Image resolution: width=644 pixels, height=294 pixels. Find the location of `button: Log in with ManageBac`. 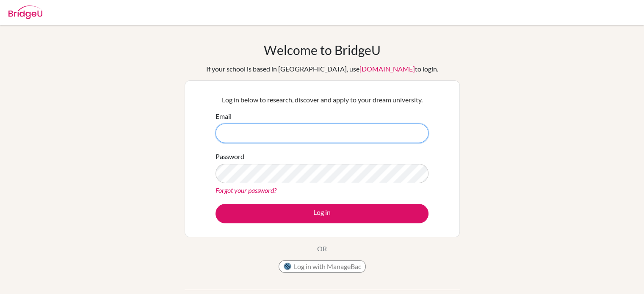

button: Log in with ManageBac is located at coordinates (322, 266).